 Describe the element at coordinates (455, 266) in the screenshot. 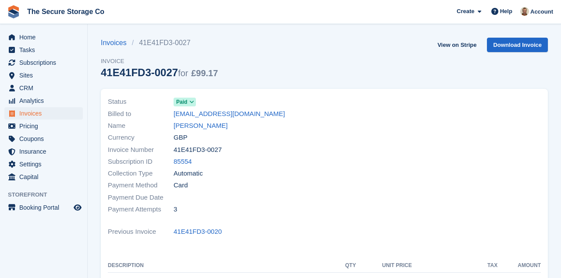

I see `th: Tax` at that location.